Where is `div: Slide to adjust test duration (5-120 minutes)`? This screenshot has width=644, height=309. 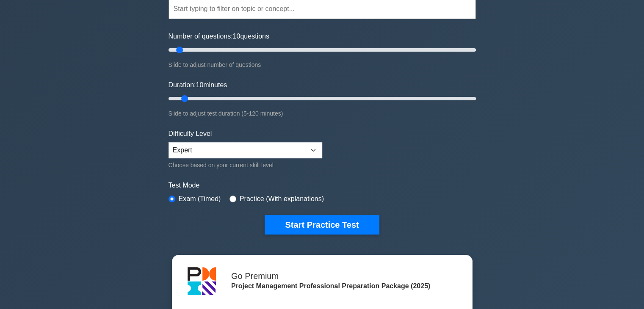 div: Slide to adjust test duration (5-120 minutes) is located at coordinates (322, 114).